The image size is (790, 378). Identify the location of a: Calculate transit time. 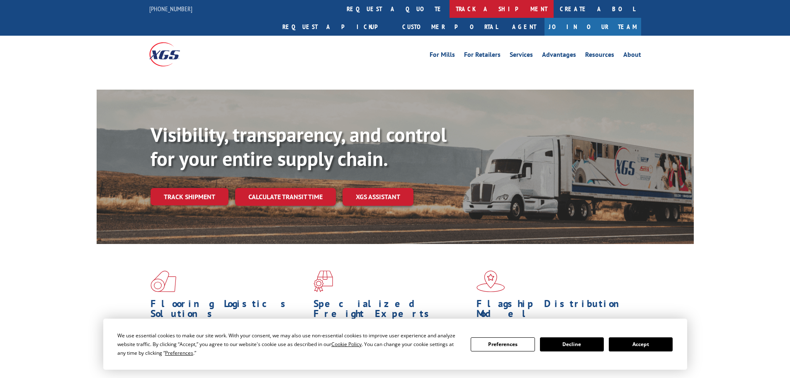
(285, 197).